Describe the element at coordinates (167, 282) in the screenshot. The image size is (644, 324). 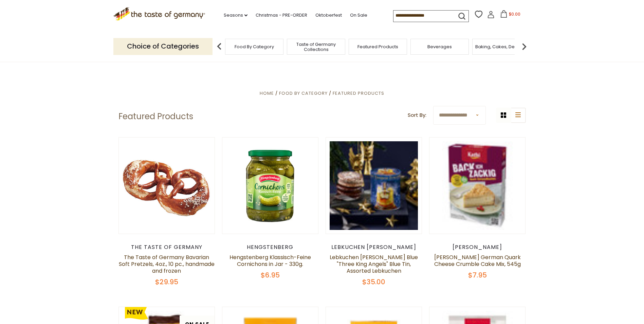
I see `span: $29.95` at that location.